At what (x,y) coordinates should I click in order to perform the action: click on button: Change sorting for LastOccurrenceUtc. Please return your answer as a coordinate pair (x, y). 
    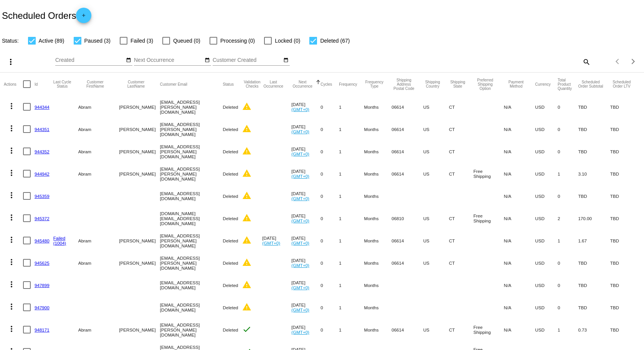
    Looking at the image, I should click on (273, 84).